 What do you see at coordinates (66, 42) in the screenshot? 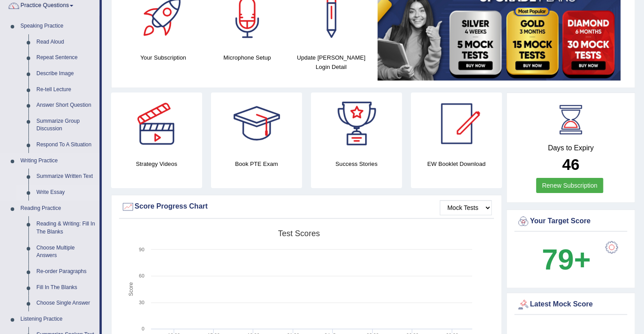
I see `a: Read Aloud` at bounding box center [66, 42].